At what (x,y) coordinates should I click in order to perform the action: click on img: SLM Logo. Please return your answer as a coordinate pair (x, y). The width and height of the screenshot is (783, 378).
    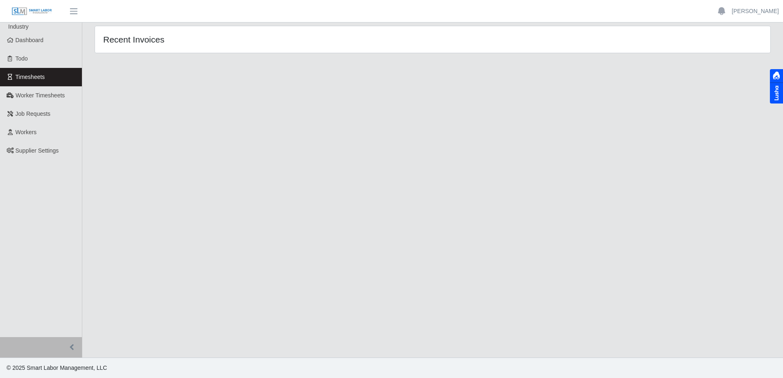
    Looking at the image, I should click on (32, 11).